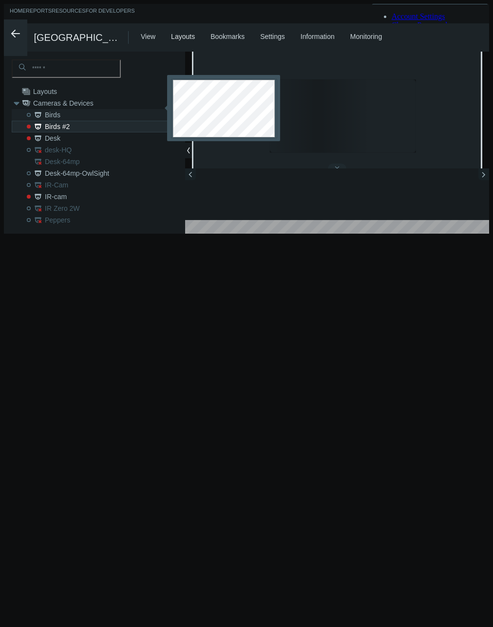  I want to click on nx-search-highlight: desk-HQ, so click(107, 150).